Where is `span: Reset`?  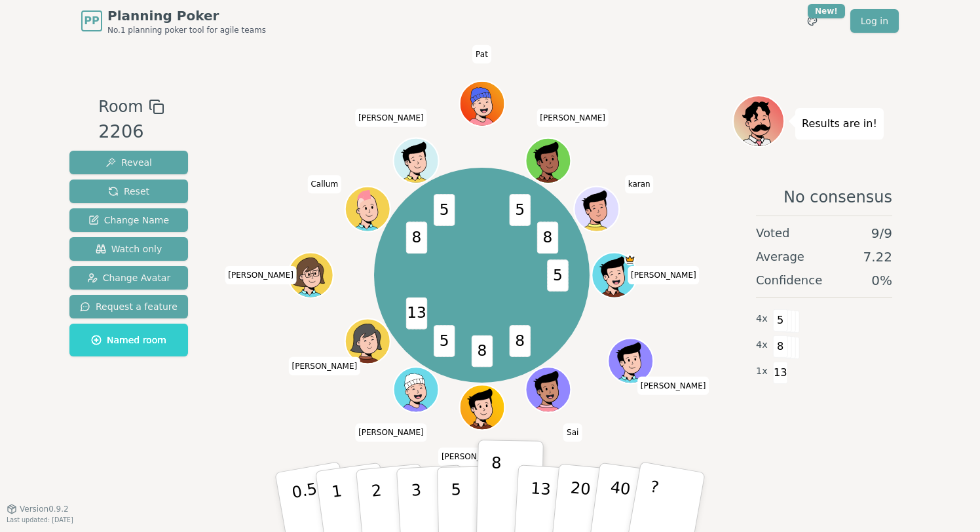
span: Reset is located at coordinates (128, 191).